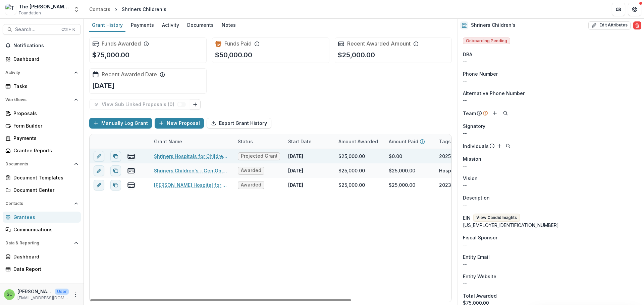 The image size is (644, 305). What do you see at coordinates (179, 123) in the screenshot?
I see `button: New Proposal` at bounding box center [179, 123].